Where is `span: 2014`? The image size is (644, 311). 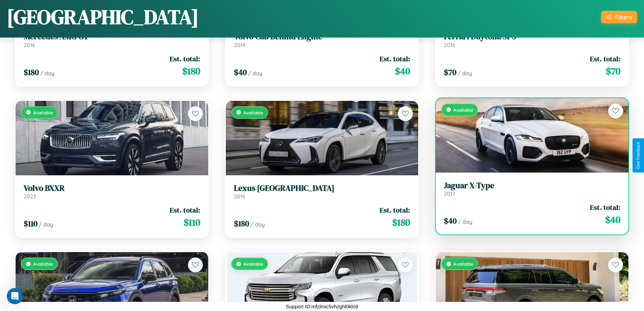 span: 2014 is located at coordinates (239, 45).